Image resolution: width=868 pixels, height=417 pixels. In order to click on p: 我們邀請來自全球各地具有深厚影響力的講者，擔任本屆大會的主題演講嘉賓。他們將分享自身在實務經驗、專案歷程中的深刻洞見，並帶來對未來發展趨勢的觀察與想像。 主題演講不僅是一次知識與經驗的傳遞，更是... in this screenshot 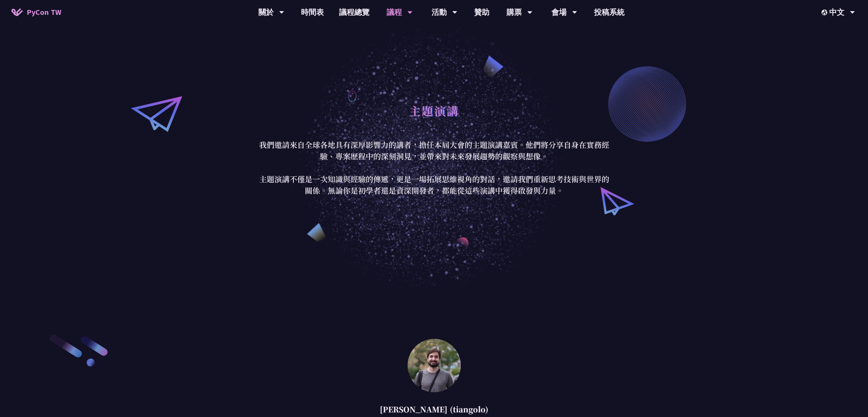, I will do `click(434, 167)`.